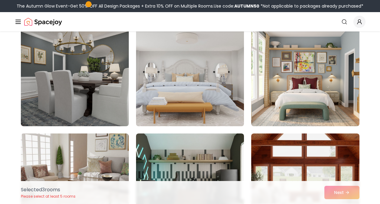 The width and height of the screenshot is (380, 204). Describe the element at coordinates (247, 6) in the screenshot. I see `b: AUTUMN50` at that location.